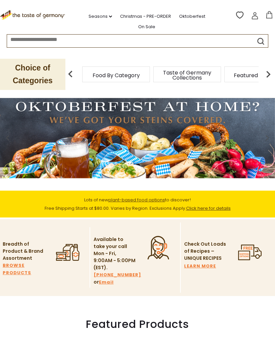 The image size is (275, 342). I want to click on a: On Sale, so click(147, 27).